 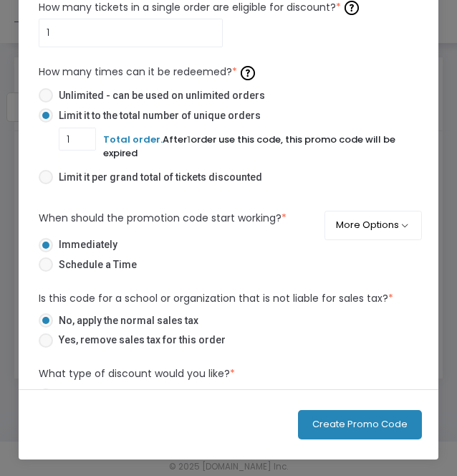 What do you see at coordinates (360, 424) in the screenshot?
I see `button: Create Promo Code` at bounding box center [360, 424].